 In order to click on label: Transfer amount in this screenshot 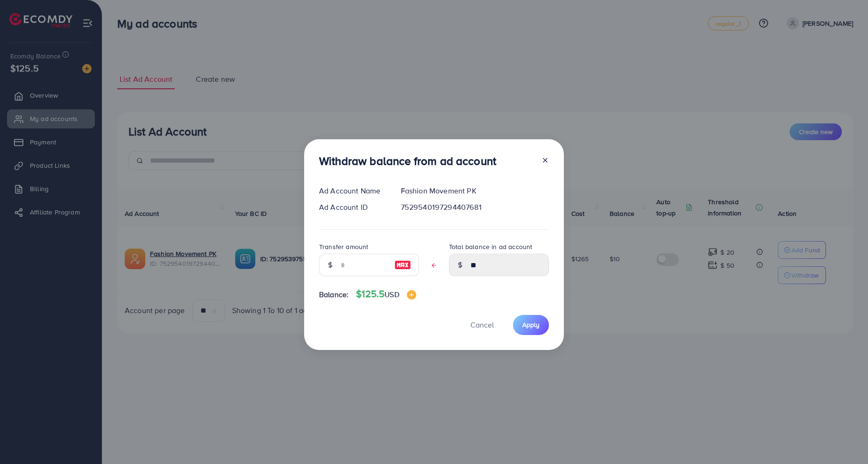, I will do `click(343, 246)`.